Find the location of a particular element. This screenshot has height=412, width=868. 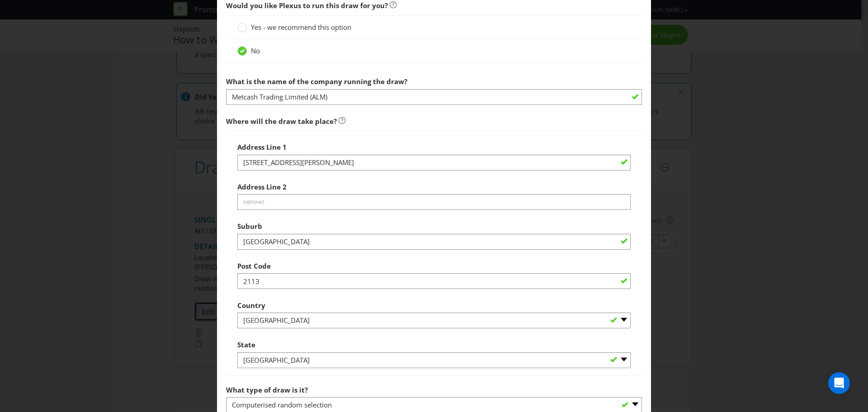

span: What type of draw is it? is located at coordinates (267, 390).